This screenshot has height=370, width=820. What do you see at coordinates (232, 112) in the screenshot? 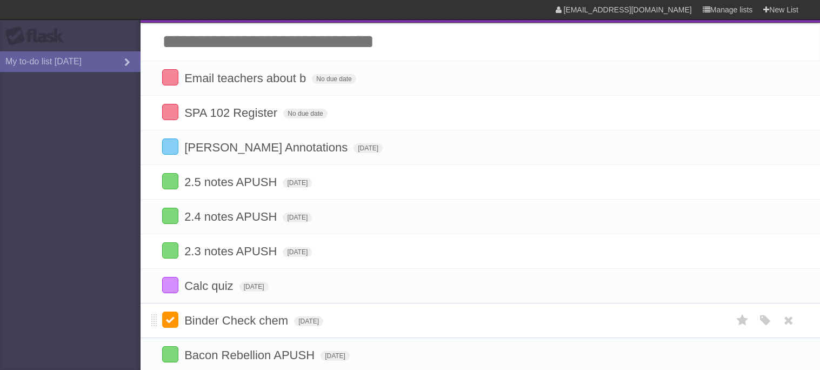
I see `span: SPA 102 Register` at bounding box center [232, 112].